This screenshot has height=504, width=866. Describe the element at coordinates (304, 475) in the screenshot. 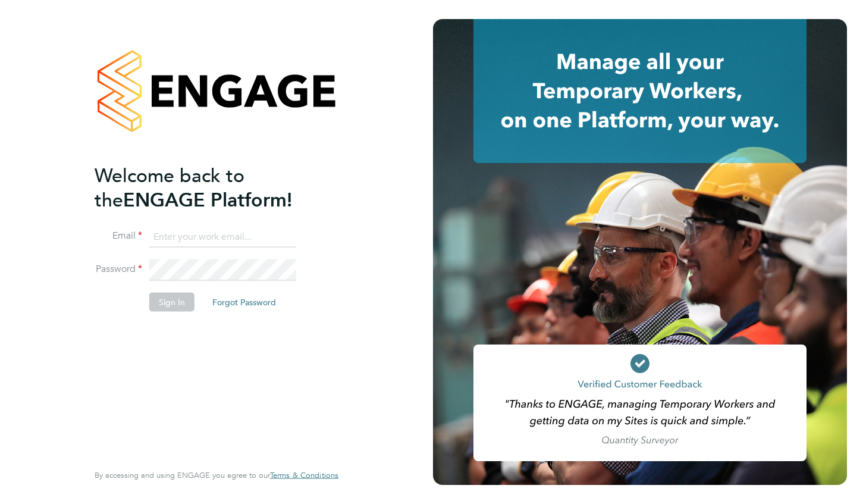

I see `a: Terms & Conditions` at that location.